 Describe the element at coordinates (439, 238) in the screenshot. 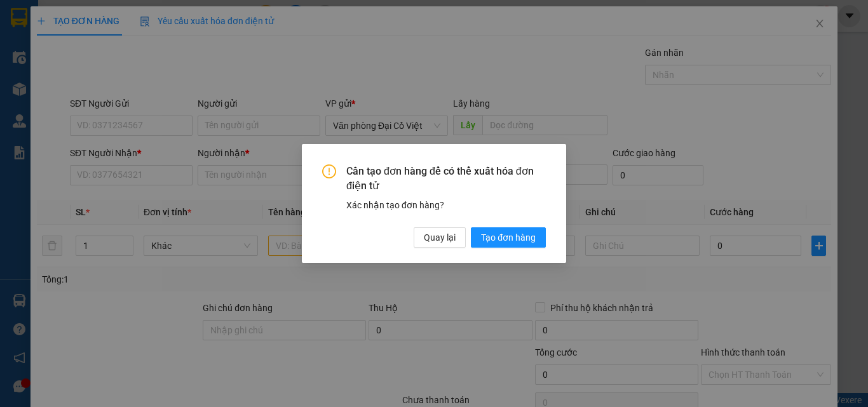

I see `span: Quay lại` at that location.